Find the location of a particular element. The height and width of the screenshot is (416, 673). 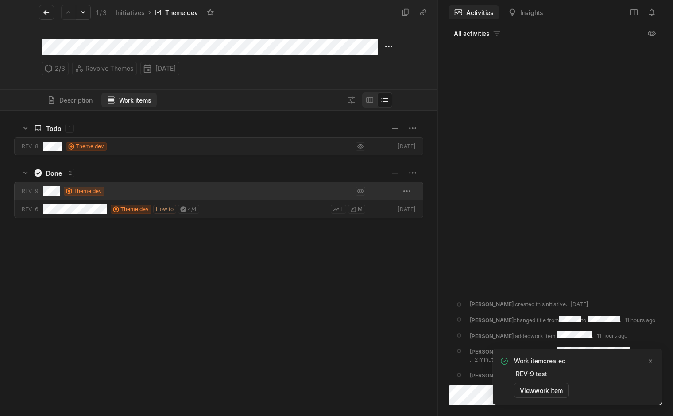

div: REV-6 is located at coordinates (30, 210).